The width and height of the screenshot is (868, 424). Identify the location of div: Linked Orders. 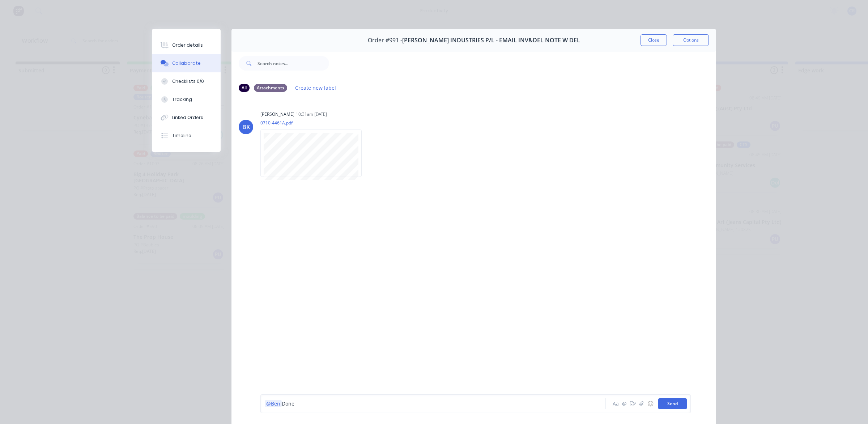
(188, 118).